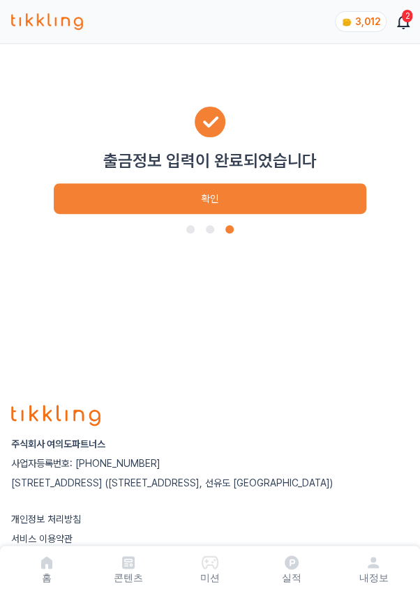 The width and height of the screenshot is (420, 593). Describe the element at coordinates (373, 570) in the screenshot. I see `a: 내정보` at that location.